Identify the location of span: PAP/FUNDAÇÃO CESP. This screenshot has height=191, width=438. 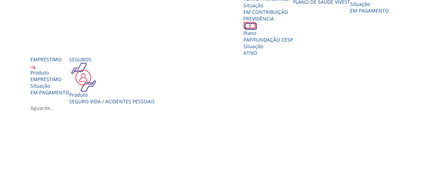
(268, 39).